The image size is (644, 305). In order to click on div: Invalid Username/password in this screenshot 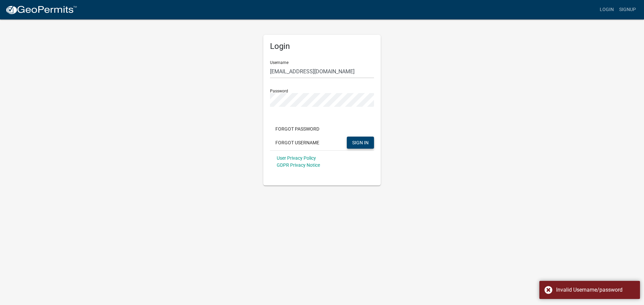, I will do `click(596, 290)`.